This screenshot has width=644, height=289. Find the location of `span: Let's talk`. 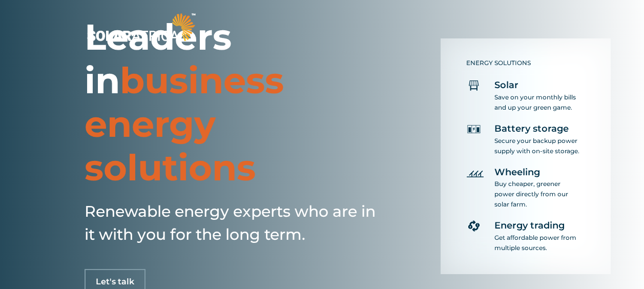

span: Let's talk is located at coordinates (115, 282).